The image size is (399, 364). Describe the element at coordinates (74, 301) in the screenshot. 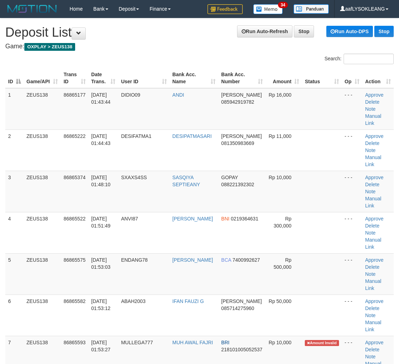

I see `span: 86865582` at that location.